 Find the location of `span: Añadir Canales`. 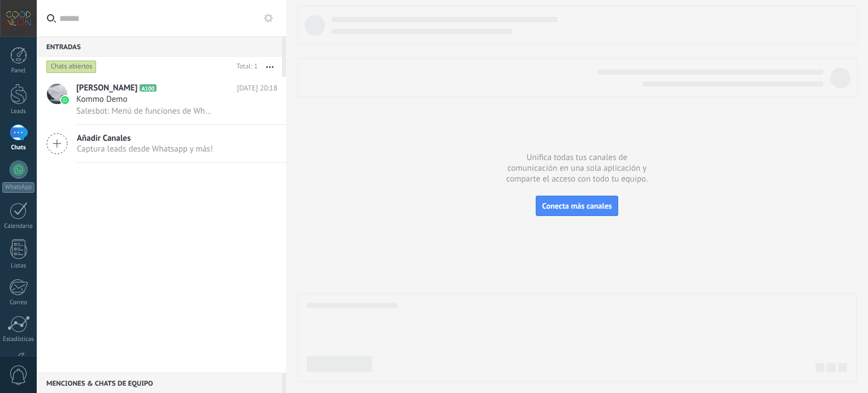

span: Añadir Canales is located at coordinates (145, 138).